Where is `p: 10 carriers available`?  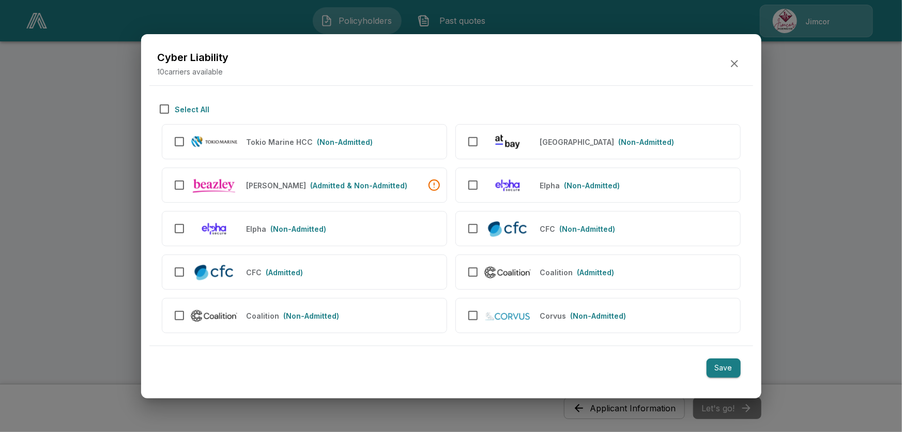 p: 10 carriers available is located at coordinates (190, 71).